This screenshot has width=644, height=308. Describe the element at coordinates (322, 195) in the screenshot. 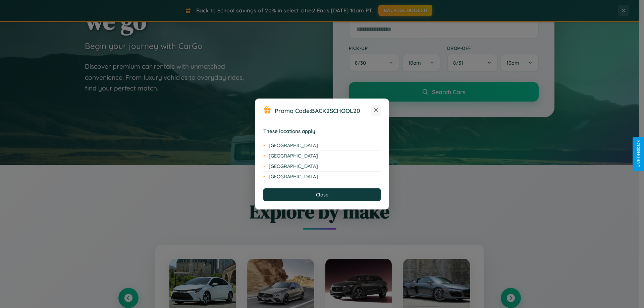

I see `button: Close` at that location.